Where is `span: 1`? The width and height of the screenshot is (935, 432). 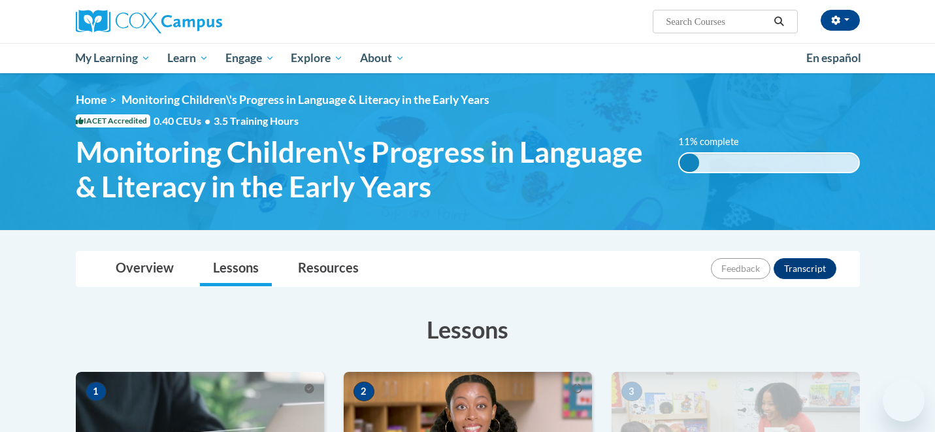 span: 1 is located at coordinates (96, 391).